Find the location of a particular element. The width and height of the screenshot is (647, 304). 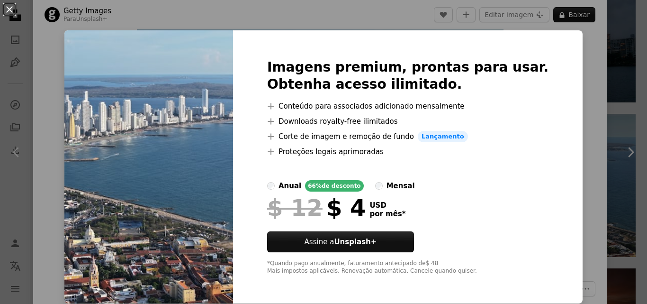

div: 66% de desconto is located at coordinates (334, 186).